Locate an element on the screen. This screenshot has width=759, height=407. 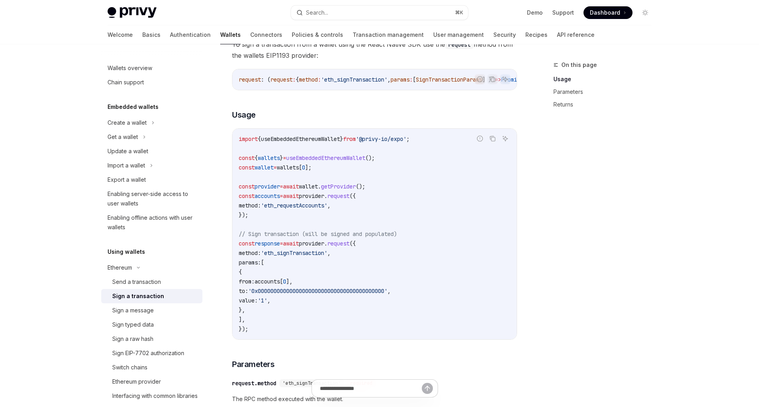
button: Ask AI is located at coordinates (505, 79).